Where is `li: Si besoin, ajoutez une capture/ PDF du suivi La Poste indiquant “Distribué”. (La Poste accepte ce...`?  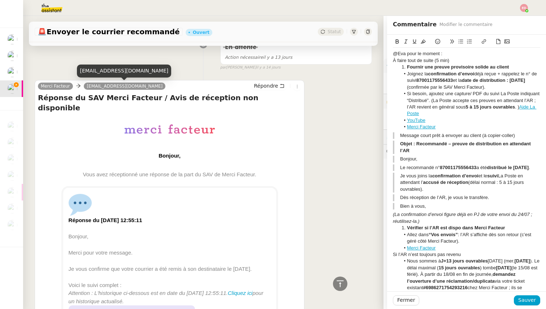
li: Si besoin, ajoutez une capture/ PDF du suivi La Poste indiquant “Distribué”. (La Poste accepte ce... is located at coordinates (470, 104).